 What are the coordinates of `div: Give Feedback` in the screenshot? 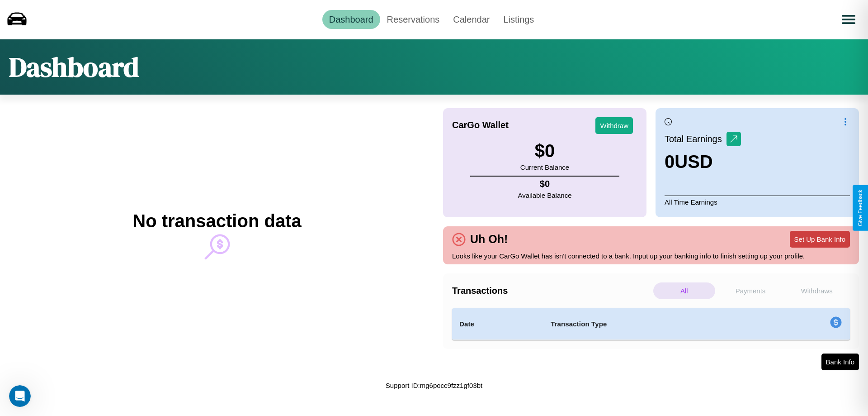 It's located at (860, 207).